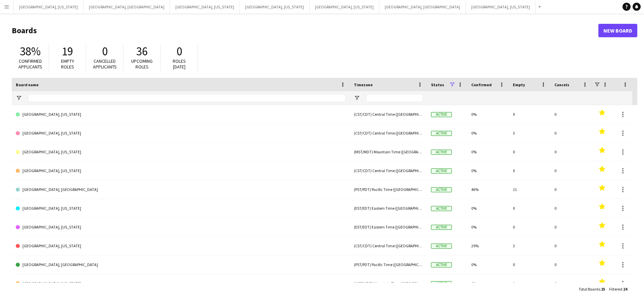  Describe the element at coordinates (519, 84) in the screenshot. I see `span: Empty` at that location.